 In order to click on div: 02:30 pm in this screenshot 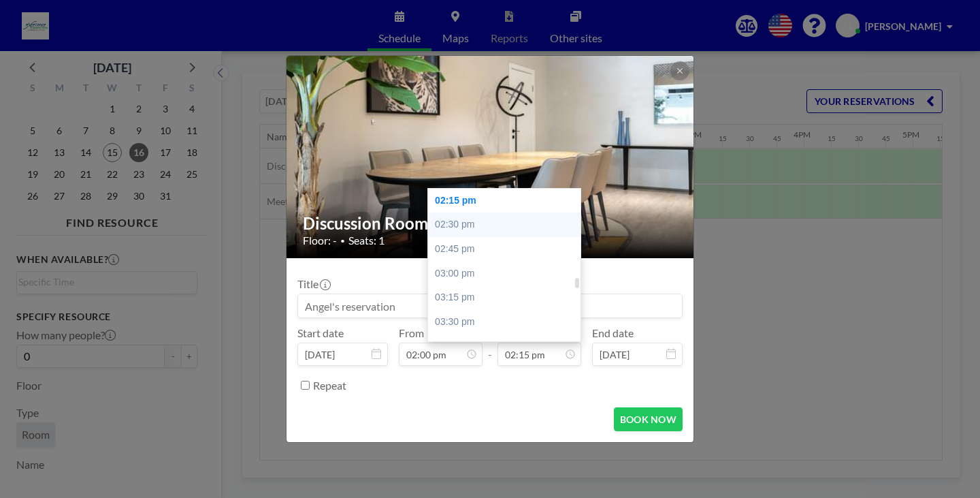, I will do `click(508, 224)`.